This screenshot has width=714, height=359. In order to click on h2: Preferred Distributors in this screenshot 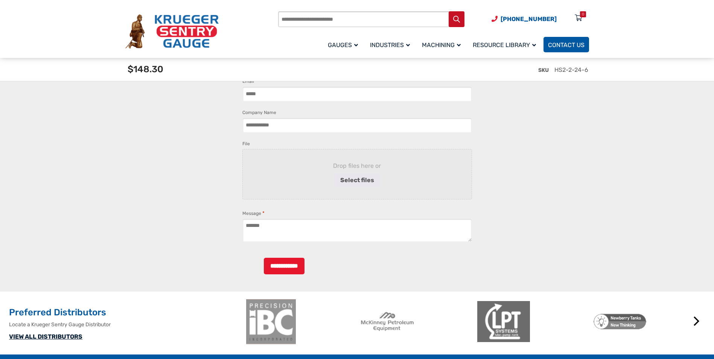, I will do `click(125, 313)`.